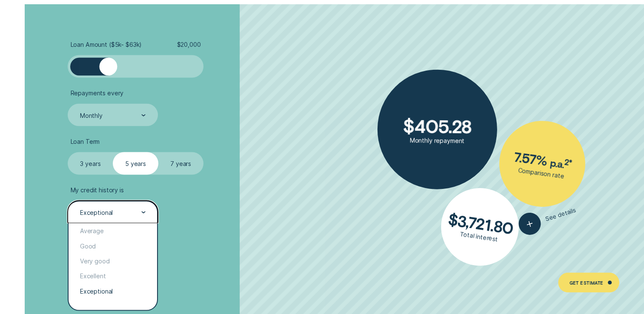  What do you see at coordinates (560, 214) in the screenshot?
I see `span: See details` at bounding box center [560, 214].